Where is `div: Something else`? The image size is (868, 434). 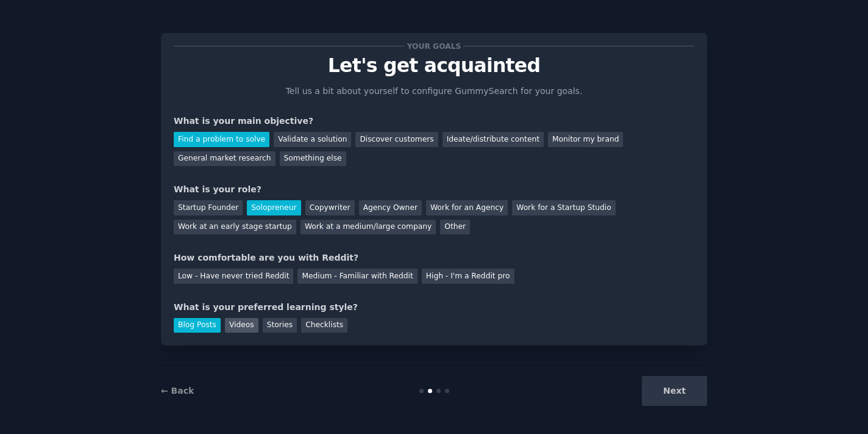
div: Something else is located at coordinates (313, 158).